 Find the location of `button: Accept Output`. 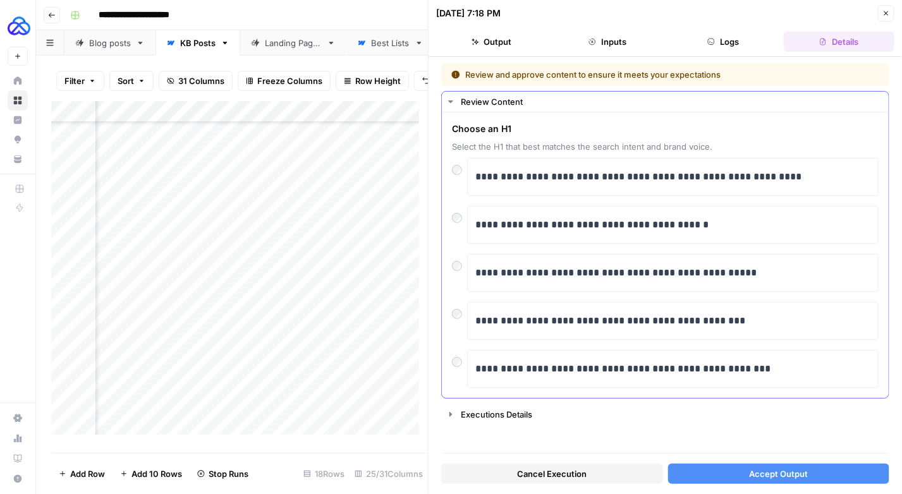

button: Accept Output is located at coordinates (779, 474).